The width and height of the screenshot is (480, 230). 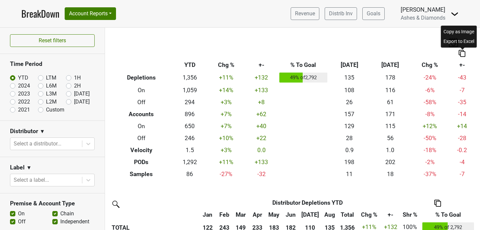 I want to click on a: BreakDown, so click(x=40, y=14).